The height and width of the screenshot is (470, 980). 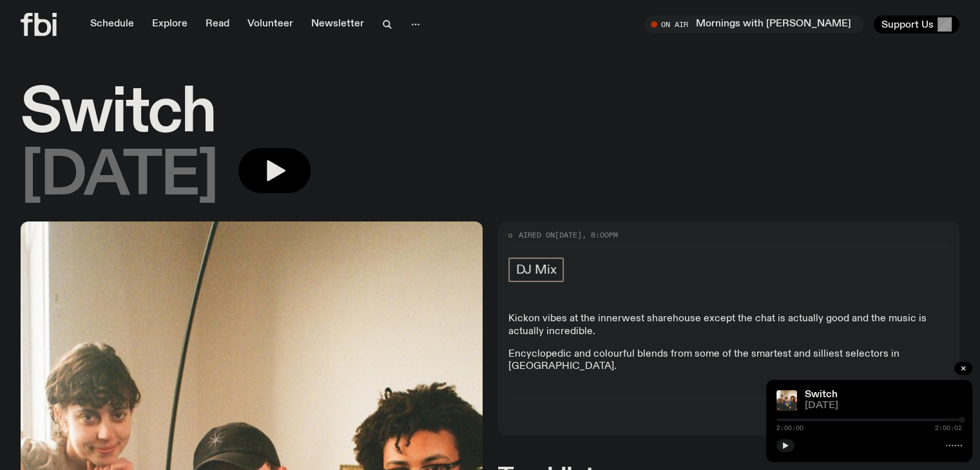 I want to click on a: Explore, so click(x=169, y=24).